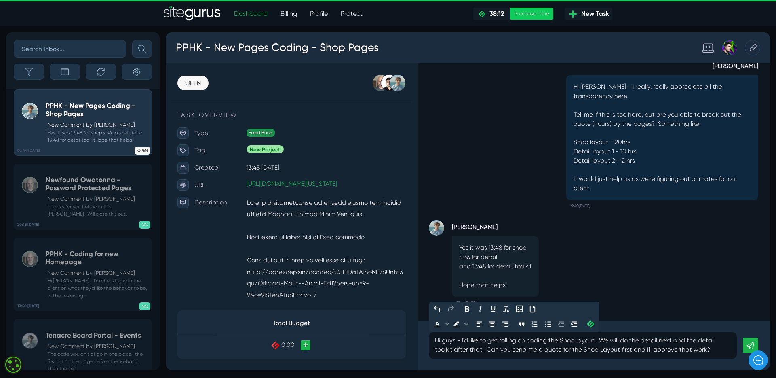  What do you see at coordinates (129, 328) in the screenshot?
I see `span: 0:00` at bounding box center [129, 328].